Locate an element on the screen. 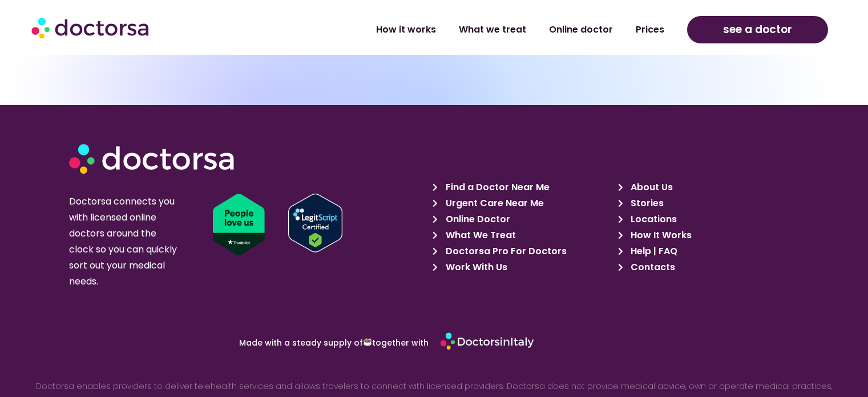 This screenshot has width=868, height=397. a: Online doctor is located at coordinates (581, 30).